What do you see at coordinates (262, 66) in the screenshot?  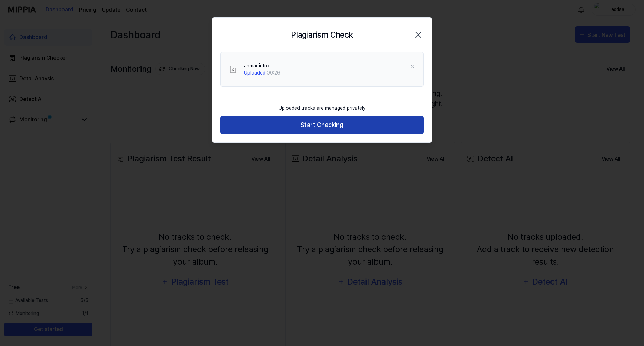 I see `div: ahmadintro` at bounding box center [262, 66].